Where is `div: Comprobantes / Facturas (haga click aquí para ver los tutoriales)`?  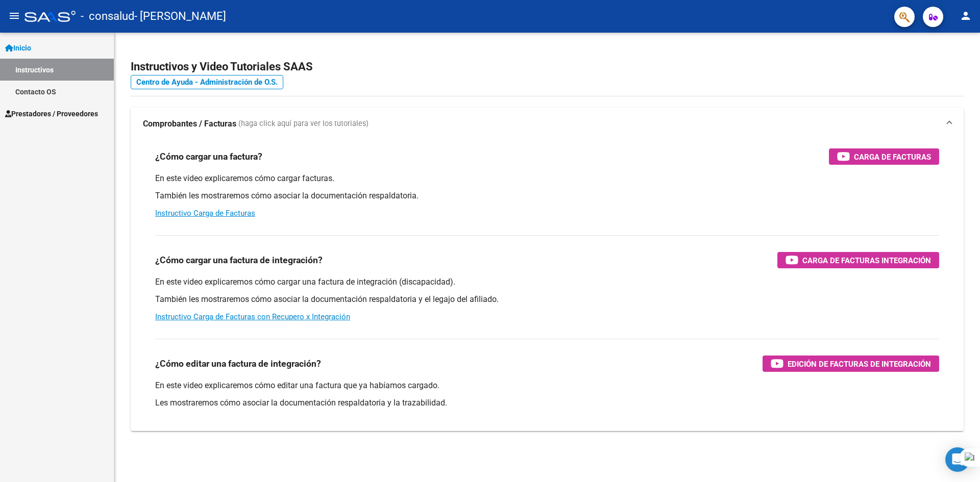
div: Comprobantes / Facturas (haga click aquí para ver los tutoriales) is located at coordinates (547, 286).